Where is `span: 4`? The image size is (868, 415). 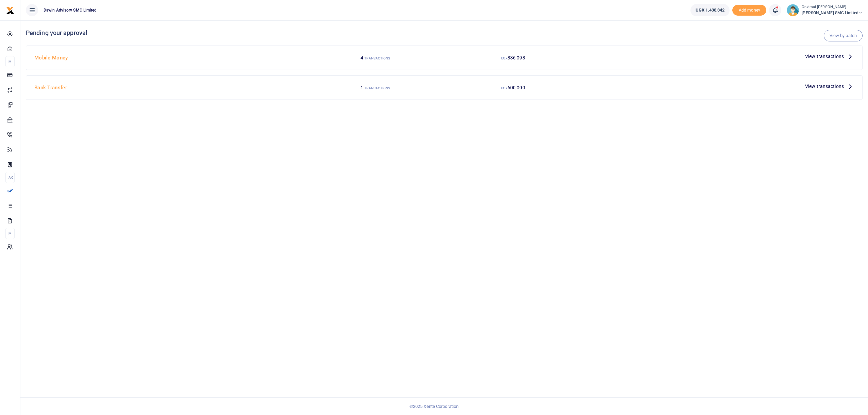 span: 4 is located at coordinates (362, 58).